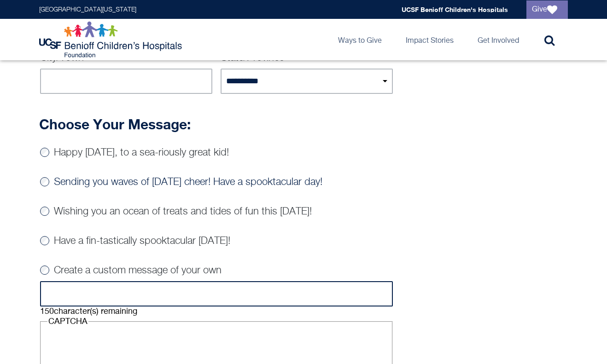  What do you see at coordinates (68, 322) in the screenshot?
I see `legend: CAPTCHA` at bounding box center [68, 322].